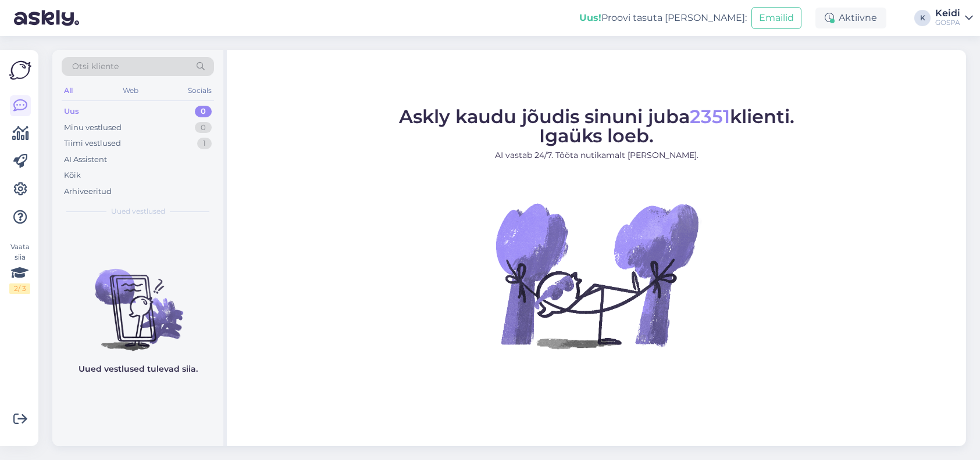  What do you see at coordinates (953, 18) in the screenshot?
I see `a: KeidiGOSPA` at bounding box center [953, 18].